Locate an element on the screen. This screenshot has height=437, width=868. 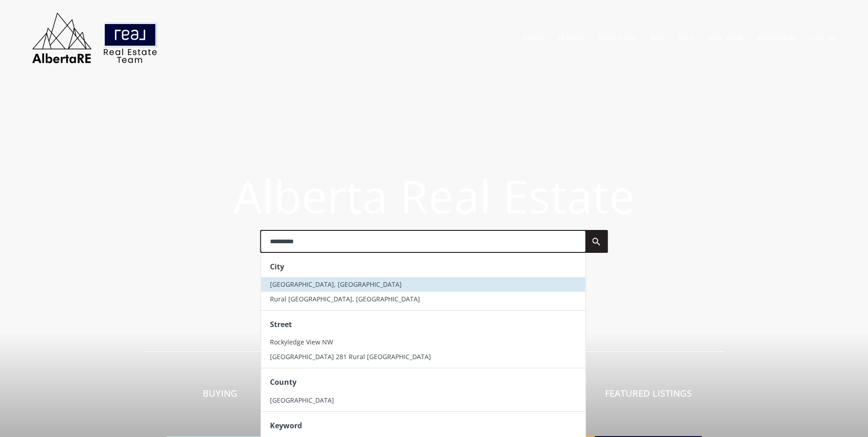
span: Buying is located at coordinates (220, 393).